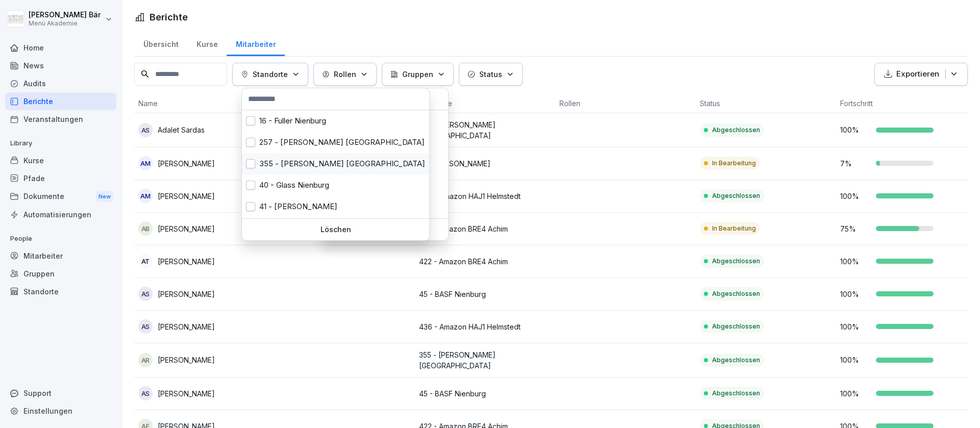  I want to click on p: Status, so click(490, 74).